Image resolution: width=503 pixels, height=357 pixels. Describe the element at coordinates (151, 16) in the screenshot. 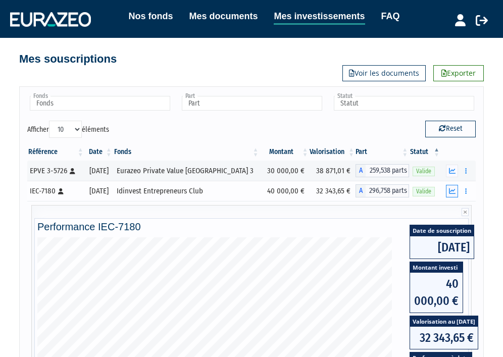

I see `a: Nos fonds` at that location.